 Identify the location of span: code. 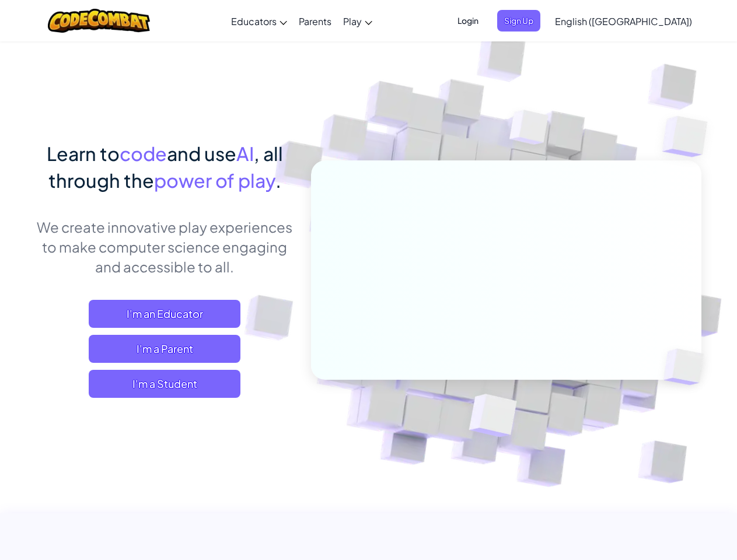
(143, 154).